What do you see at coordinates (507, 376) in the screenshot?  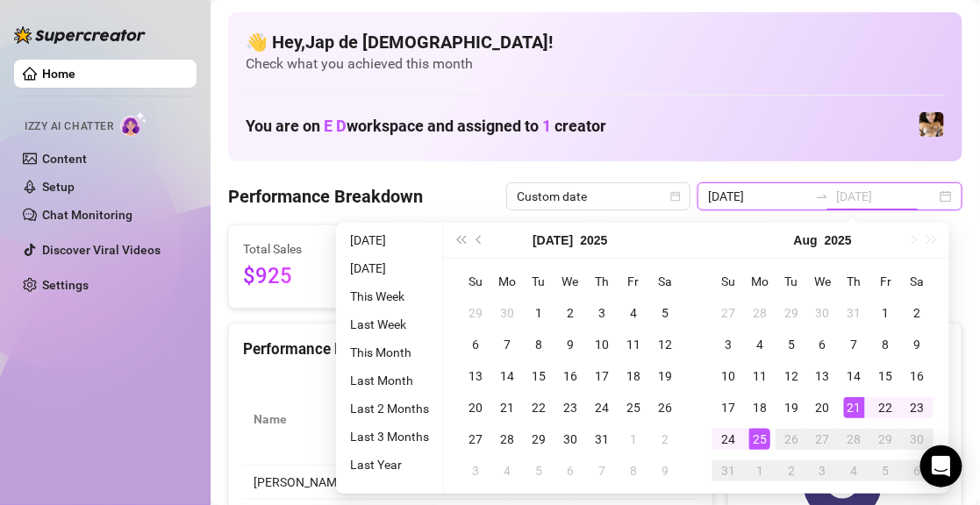 I see `td: 2025-07-14` at bounding box center [507, 376].